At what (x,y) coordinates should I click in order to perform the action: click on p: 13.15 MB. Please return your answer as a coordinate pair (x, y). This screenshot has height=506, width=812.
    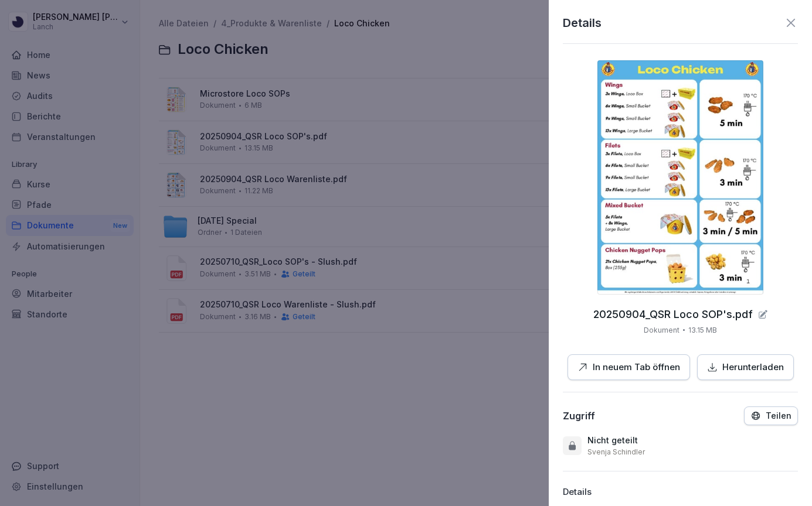
    Looking at the image, I should click on (702, 330).